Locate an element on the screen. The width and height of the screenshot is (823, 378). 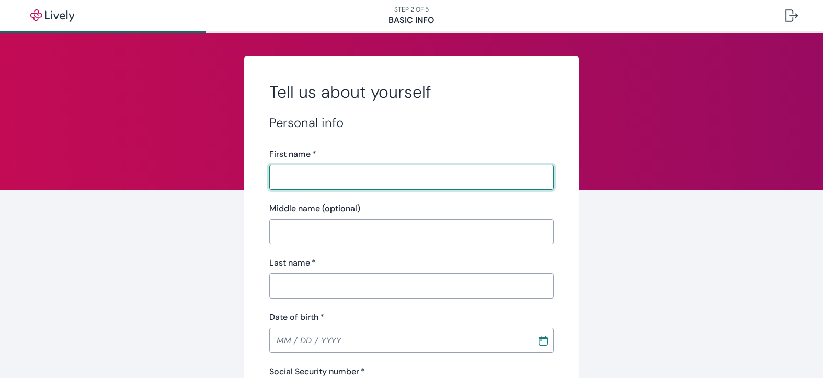
h3: Personal info is located at coordinates (412, 123).